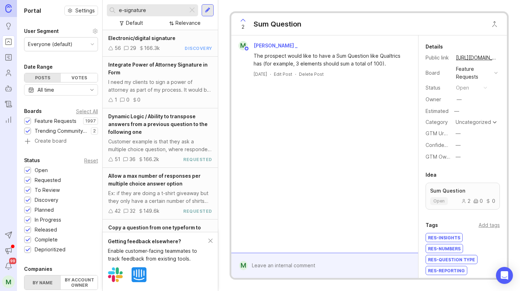 This screenshot has height=291, width=520. What do you see at coordinates (432, 225) in the screenshot?
I see `div: Tags` at bounding box center [432, 225].